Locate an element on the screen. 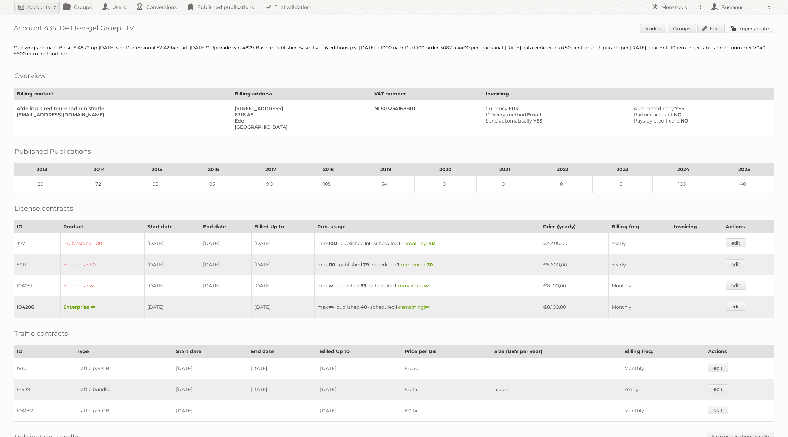 This screenshot has height=437, width=788. td: Professional 100 is located at coordinates (102, 243).